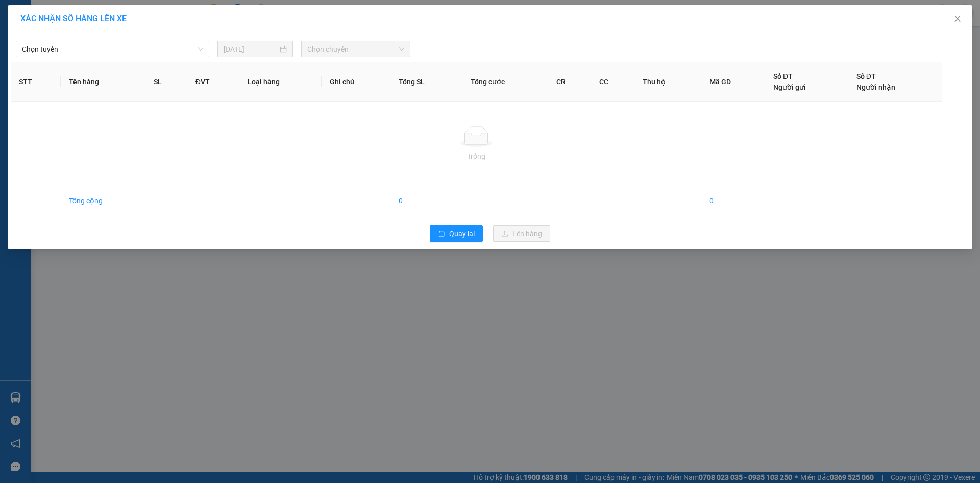 This screenshot has height=483, width=980. Describe the element at coordinates (476, 156) in the screenshot. I see `div: Trống` at that location.